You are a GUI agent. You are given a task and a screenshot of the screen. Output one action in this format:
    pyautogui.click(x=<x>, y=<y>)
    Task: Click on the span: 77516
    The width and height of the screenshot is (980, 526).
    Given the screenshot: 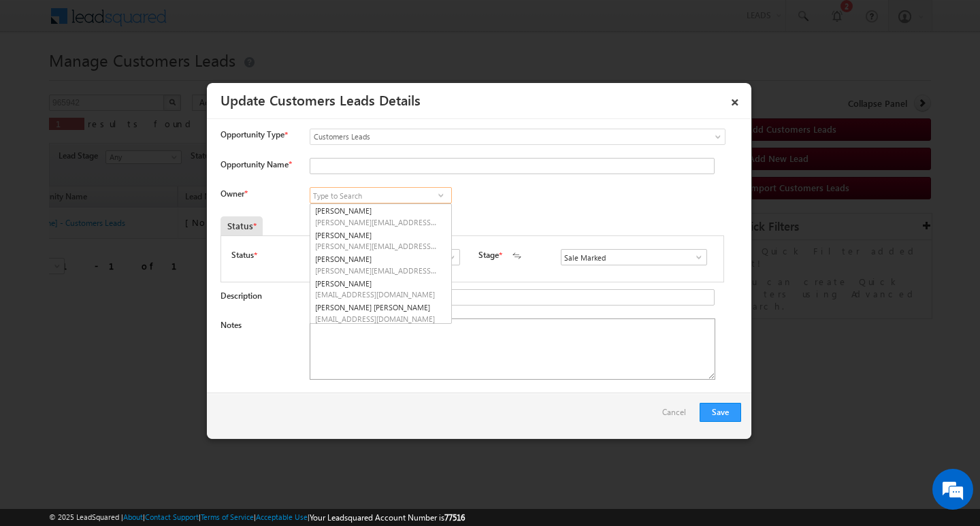 What is the action you would take?
    pyautogui.click(x=454, y=517)
    